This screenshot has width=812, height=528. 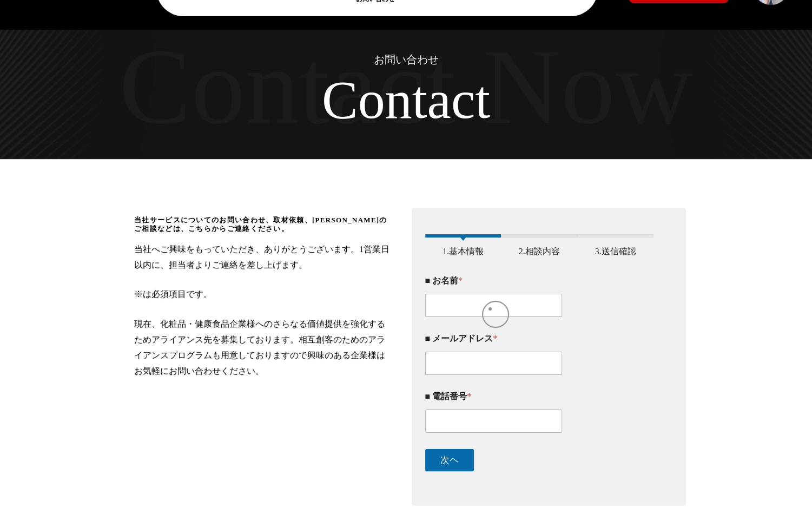 I want to click on label: ■ メールアドレス, so click(x=539, y=338).